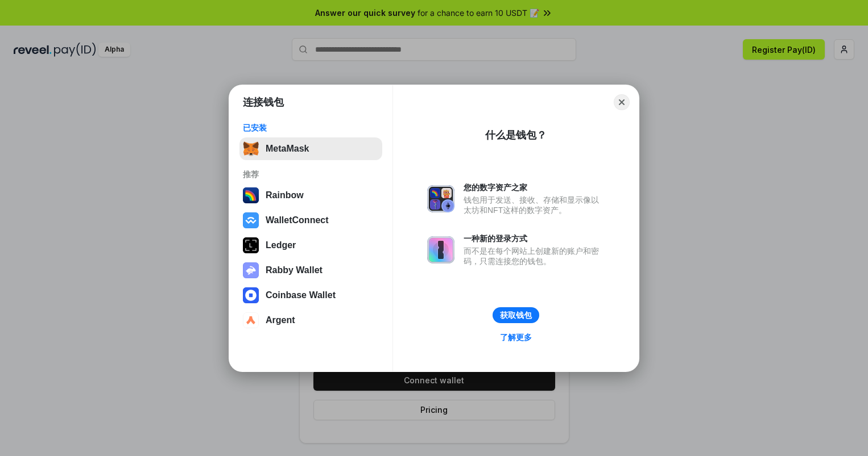 The image size is (868, 456). What do you see at coordinates (310, 196) in the screenshot?
I see `button: Rainbow` at bounding box center [310, 196].